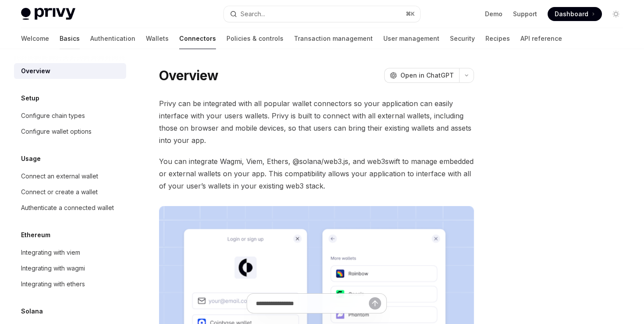 This screenshot has height=324, width=644. What do you see at coordinates (35, 39) in the screenshot?
I see `a: Welcome` at bounding box center [35, 39].